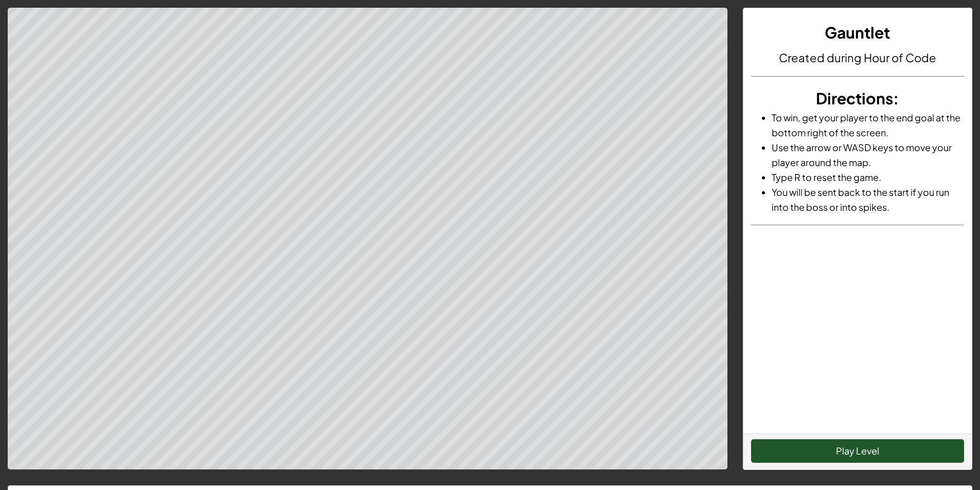 This screenshot has width=980, height=490. I want to click on span: Directions, so click(855, 98).